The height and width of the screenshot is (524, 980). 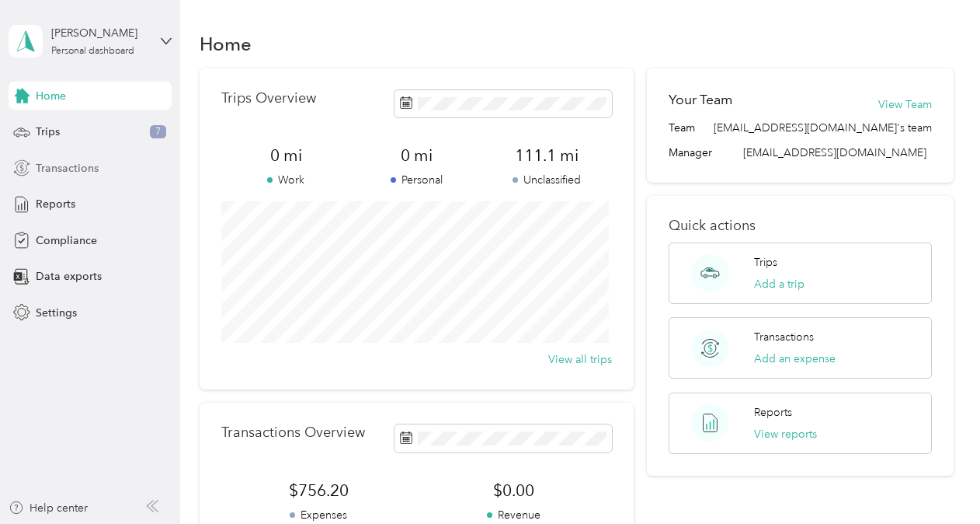 I want to click on div: Help center, so click(x=48, y=507).